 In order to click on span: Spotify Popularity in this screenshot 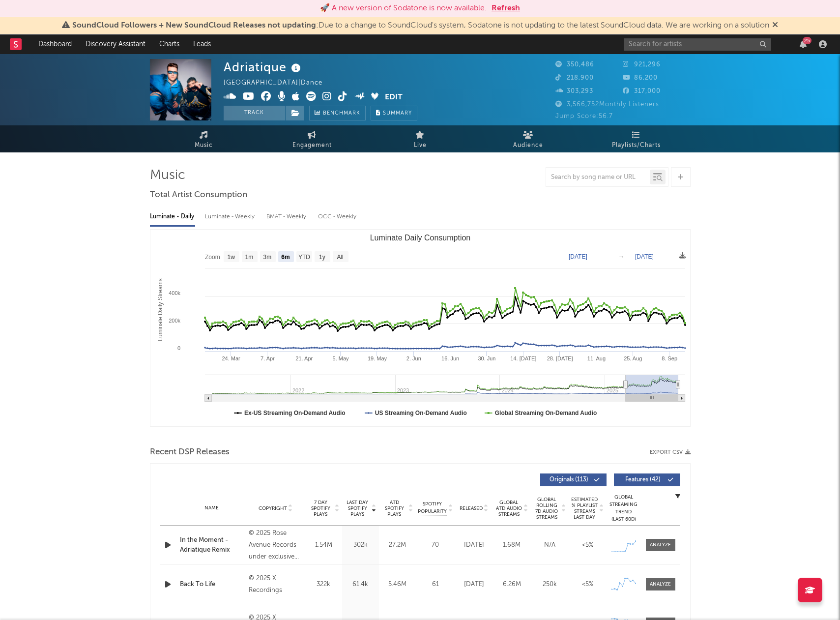, I will do `click(432, 508)`.